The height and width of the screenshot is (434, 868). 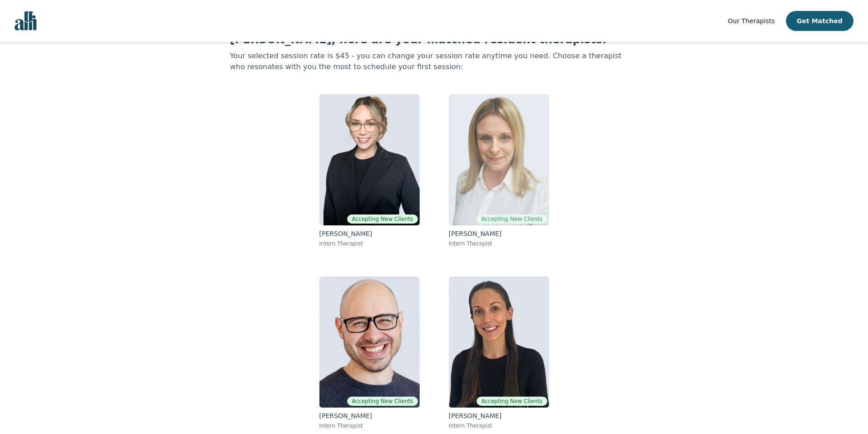 What do you see at coordinates (751, 20) in the screenshot?
I see `a: Our Therapists` at bounding box center [751, 20].